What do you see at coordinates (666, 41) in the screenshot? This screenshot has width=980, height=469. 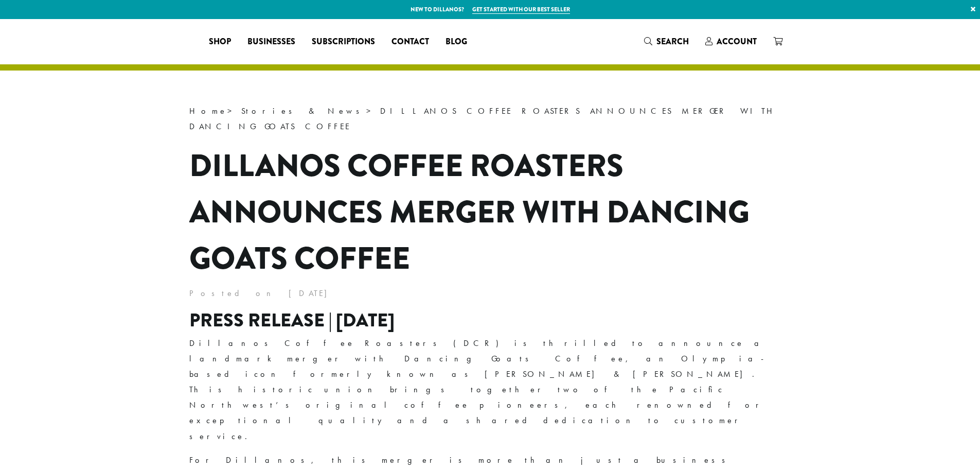 I see `a: Search` at bounding box center [666, 41].